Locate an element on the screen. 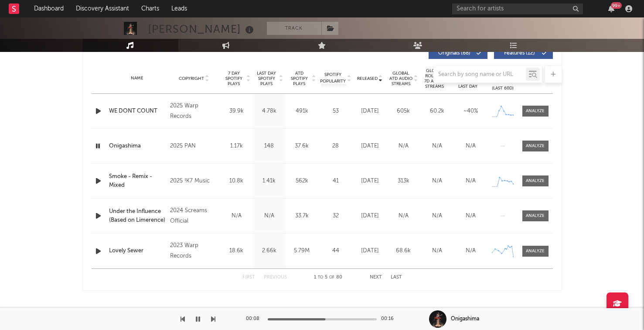 Image resolution: width=644 pixels, height=330 pixels. div: 18.6k is located at coordinates (236, 251).